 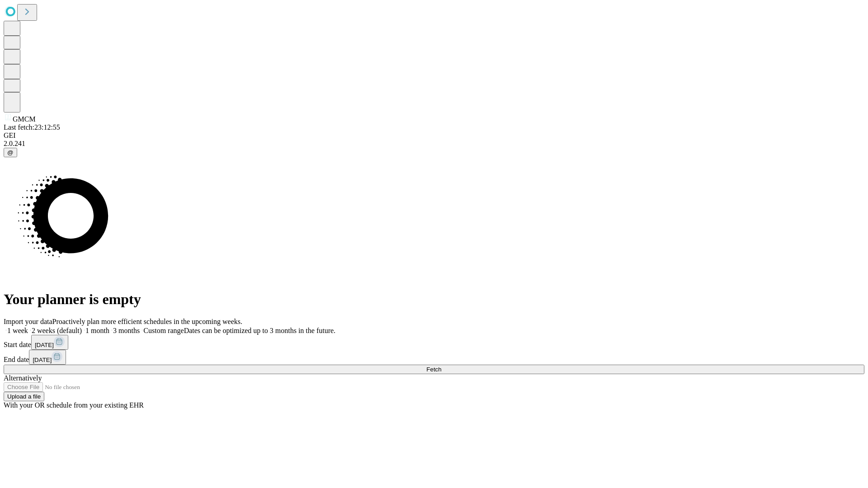 What do you see at coordinates (434, 300) in the screenshot?
I see `h1: Your planner is empty` at bounding box center [434, 300].